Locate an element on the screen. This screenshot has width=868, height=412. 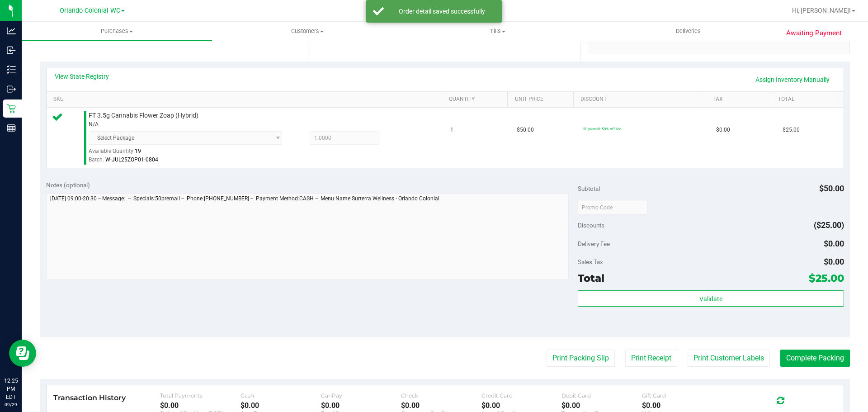
inline-svg: Analytics is located at coordinates (11, 31).